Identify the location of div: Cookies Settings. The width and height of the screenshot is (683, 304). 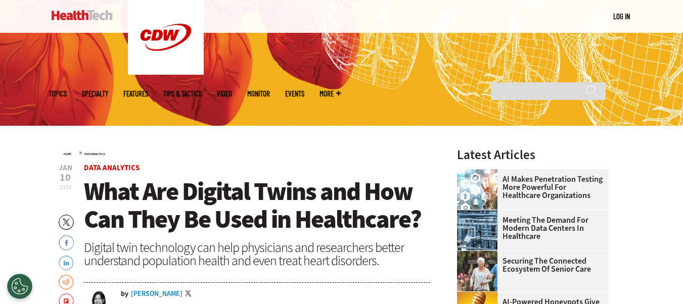
(20, 287).